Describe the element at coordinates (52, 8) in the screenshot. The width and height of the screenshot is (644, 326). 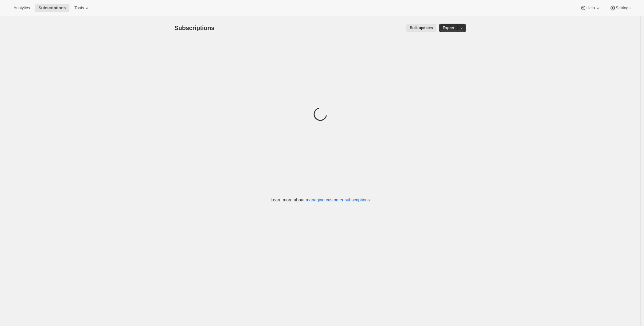
I see `button: Subscriptions` at that location.